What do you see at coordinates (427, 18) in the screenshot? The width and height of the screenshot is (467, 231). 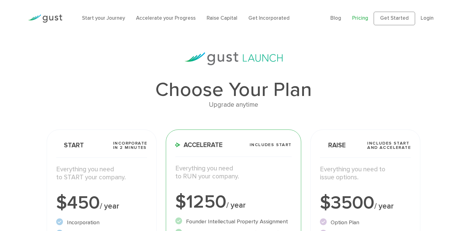 I see `a: Login` at bounding box center [427, 18].